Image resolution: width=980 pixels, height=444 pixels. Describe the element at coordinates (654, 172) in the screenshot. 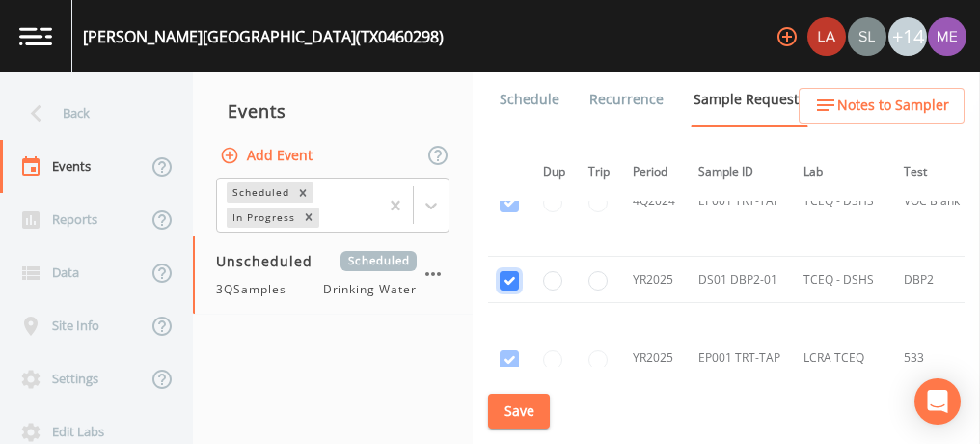

I see `th: Period` at that location.